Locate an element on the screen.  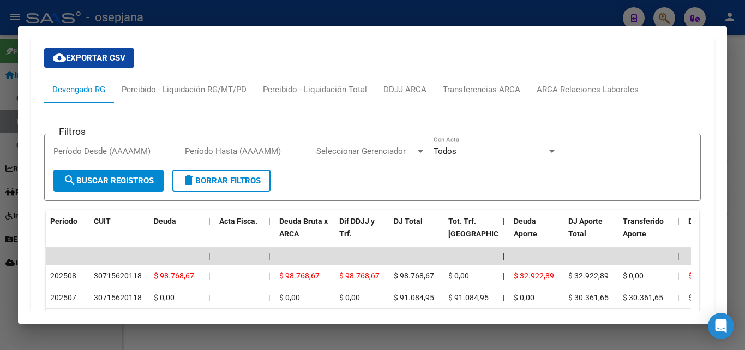
mat-icon: cloud_download is located at coordinates (59, 57).